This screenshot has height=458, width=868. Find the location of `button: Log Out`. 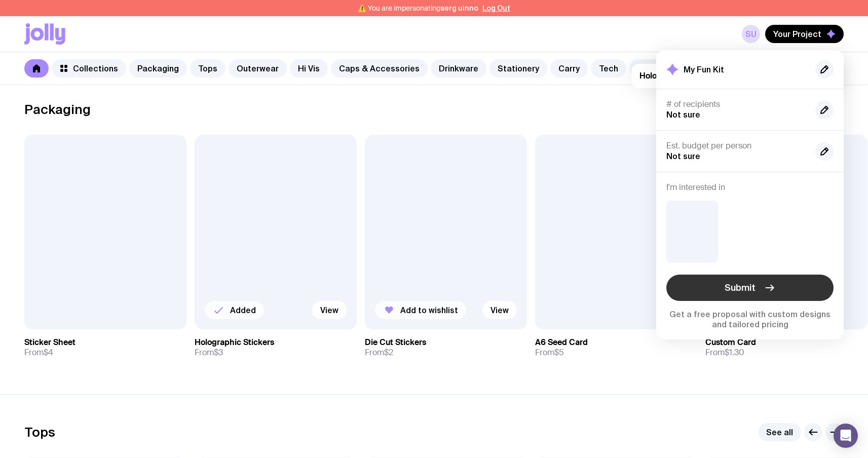

button: Log Out is located at coordinates (496, 8).